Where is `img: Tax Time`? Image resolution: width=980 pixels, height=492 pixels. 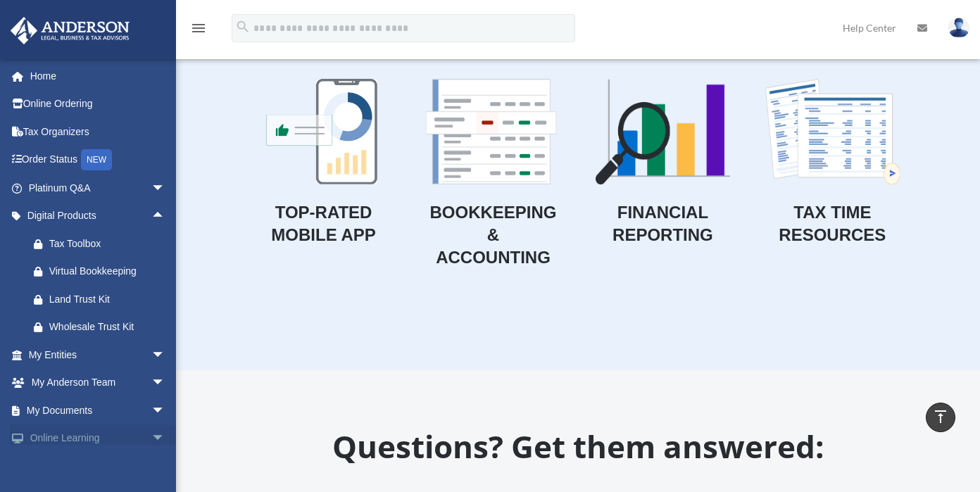
img: Tax Time is located at coordinates (832, 131).